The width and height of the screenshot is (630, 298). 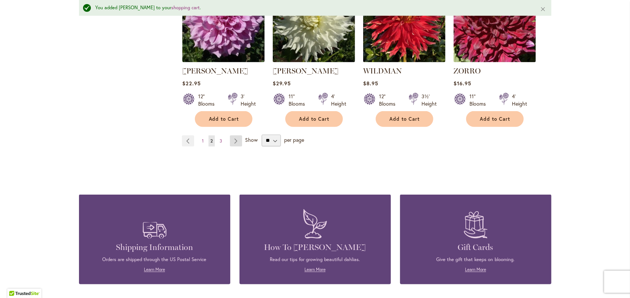 What do you see at coordinates (282, 83) in the screenshot?
I see `span: $29.95` at bounding box center [282, 83].